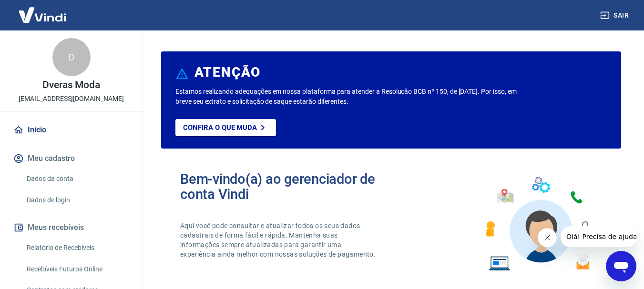 The height and width of the screenshot is (289, 644). I want to click on button: Meus recebíveis, so click(71, 228).